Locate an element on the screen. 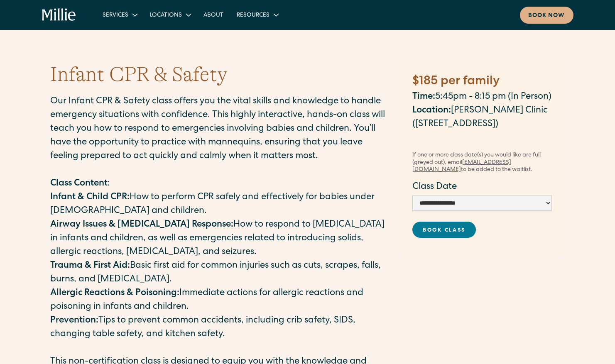  h1: Infant CPR & Safety is located at coordinates (139, 75).